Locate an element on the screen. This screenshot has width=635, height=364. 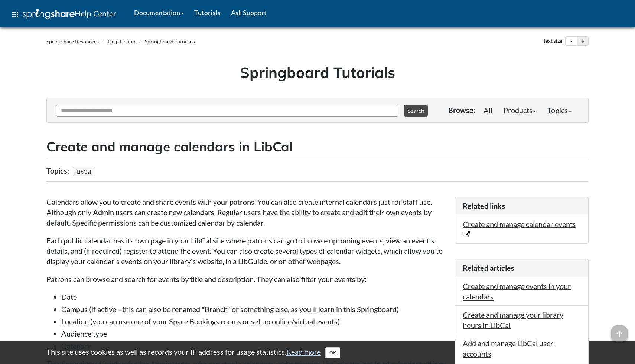
a: Tutorials is located at coordinates (207, 13).